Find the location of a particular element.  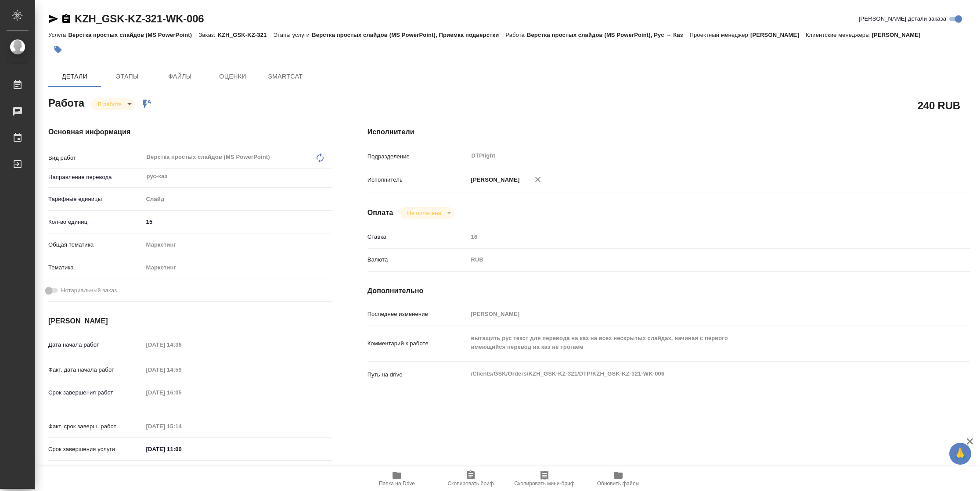

p: Кол-во единиц is located at coordinates (96, 223).